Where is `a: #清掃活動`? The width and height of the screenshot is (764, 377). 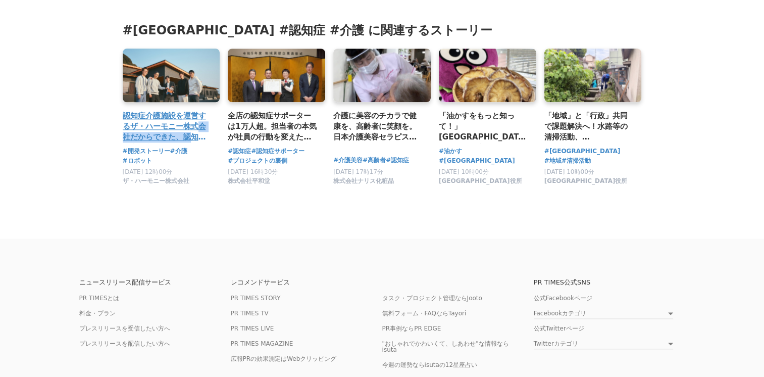 a: #清掃活動 is located at coordinates (576, 161).